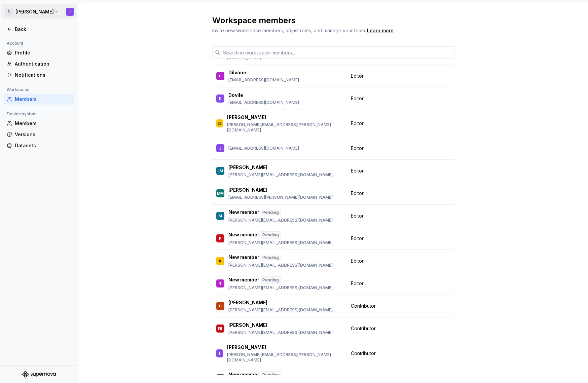 This screenshot has height=383, width=588. I want to click on a: Learn more, so click(380, 31).